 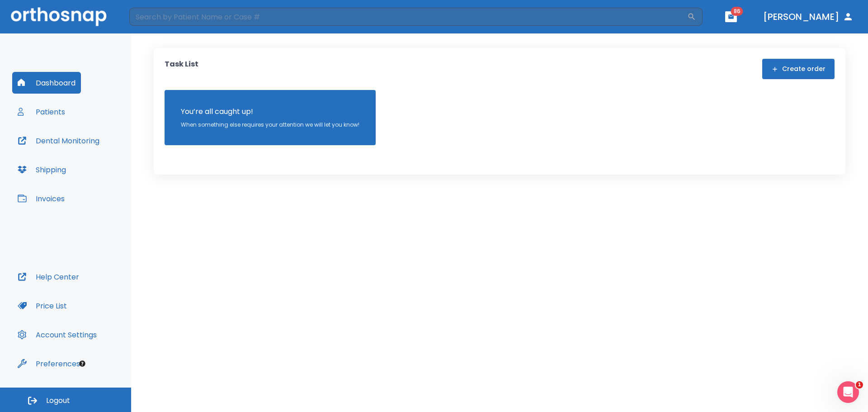 I want to click on img: Orthosnap, so click(x=58, y=16).